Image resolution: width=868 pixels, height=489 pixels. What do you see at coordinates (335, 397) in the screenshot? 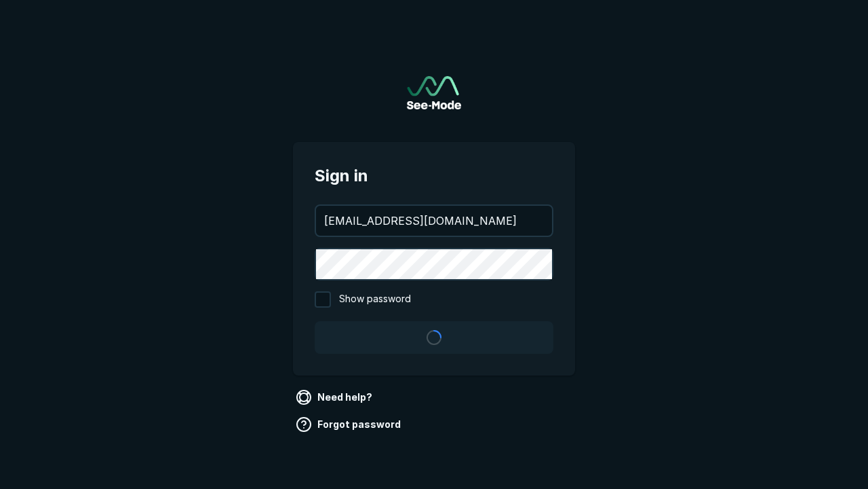
I see `a: Need help?` at bounding box center [335, 397].